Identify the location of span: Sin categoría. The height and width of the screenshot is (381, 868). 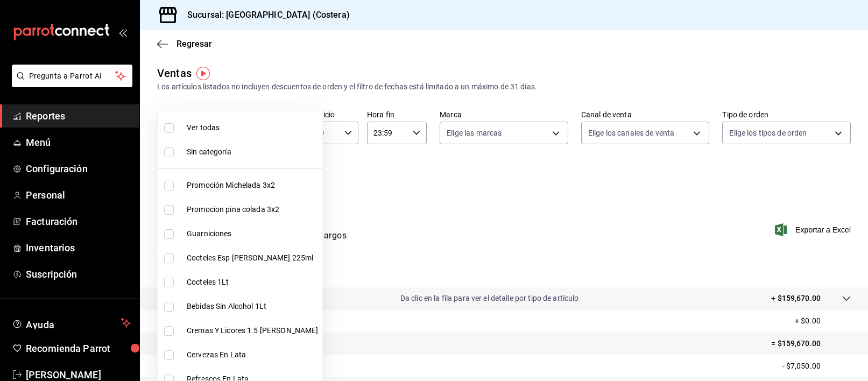
(252, 152).